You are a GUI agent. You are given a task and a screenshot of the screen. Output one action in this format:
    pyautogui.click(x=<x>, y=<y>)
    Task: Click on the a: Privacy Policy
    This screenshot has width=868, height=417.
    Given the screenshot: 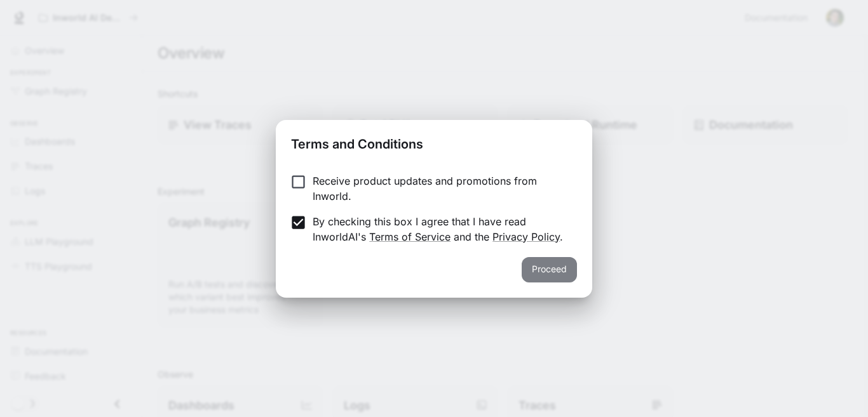 What is the action you would take?
    pyautogui.click(x=526, y=237)
    